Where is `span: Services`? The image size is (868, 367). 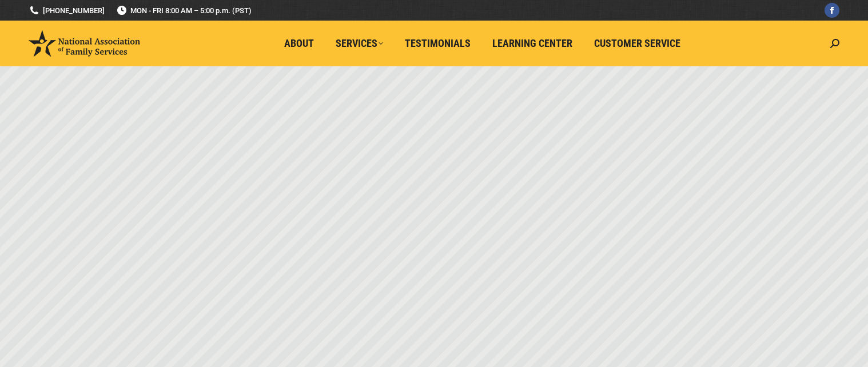 span: Services is located at coordinates (359, 44).